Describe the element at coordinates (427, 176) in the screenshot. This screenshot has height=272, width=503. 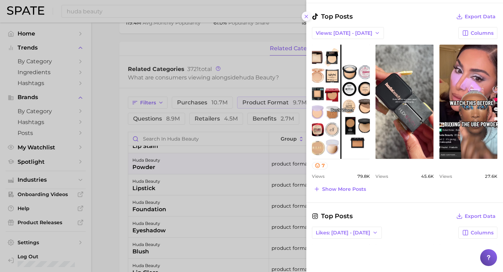
I see `span: 45.6k` at that location.